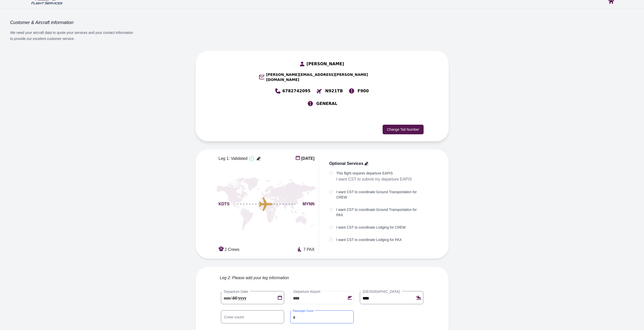  What do you see at coordinates (374, 173) in the screenshot?
I see `label: This flight requires departure EAPIS` at bounding box center [374, 173].